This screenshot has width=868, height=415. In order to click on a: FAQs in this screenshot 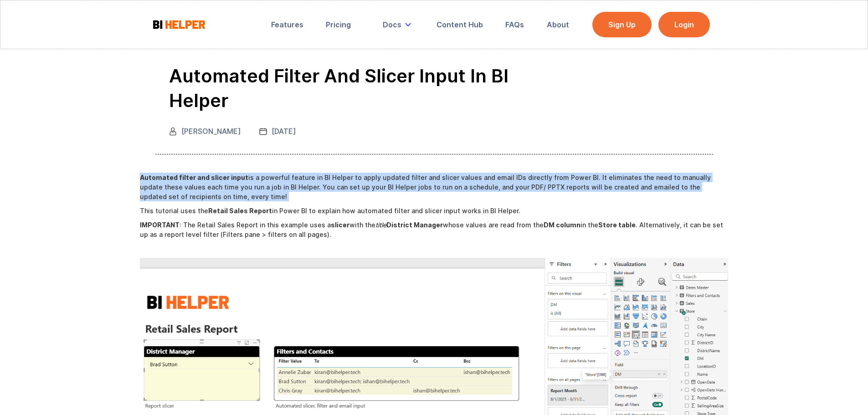, I will do `click(515, 25)`.